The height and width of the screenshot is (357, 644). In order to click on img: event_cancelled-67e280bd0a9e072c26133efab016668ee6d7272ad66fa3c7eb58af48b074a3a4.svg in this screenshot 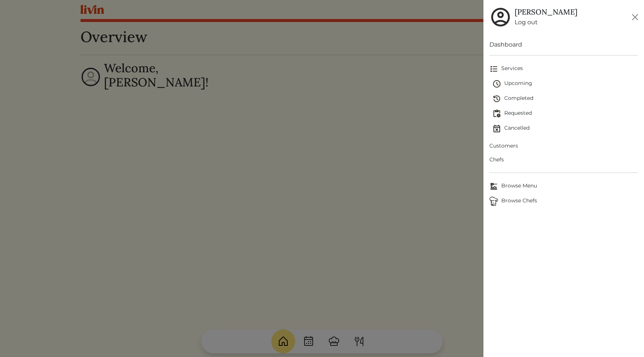, I will do `click(497, 129)`.